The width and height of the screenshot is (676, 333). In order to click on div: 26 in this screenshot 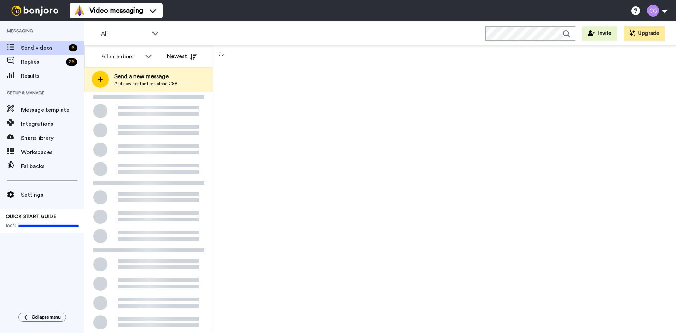, I will do `click(71, 62)`.